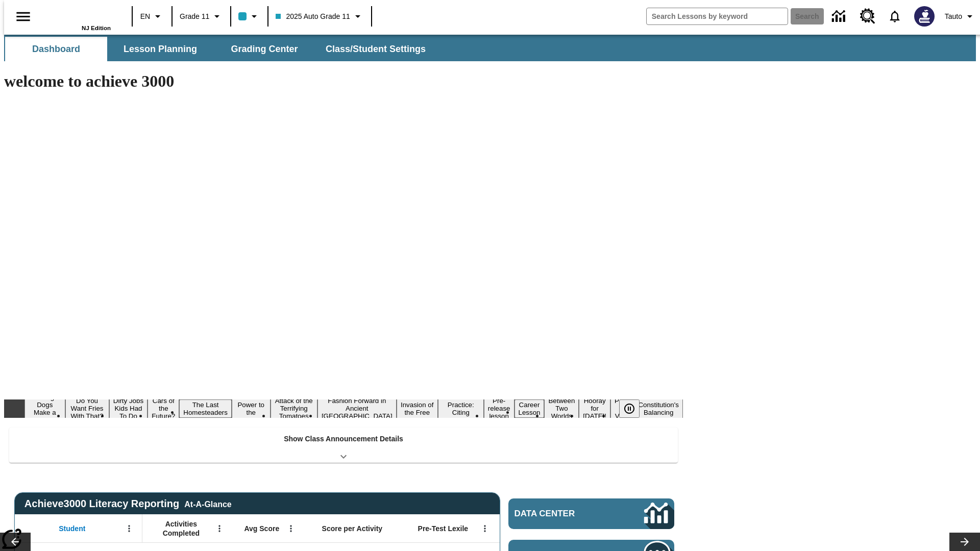 This screenshot has width=980, height=551. Describe the element at coordinates (195, 16) in the screenshot. I see `span: Grade 11` at that location.